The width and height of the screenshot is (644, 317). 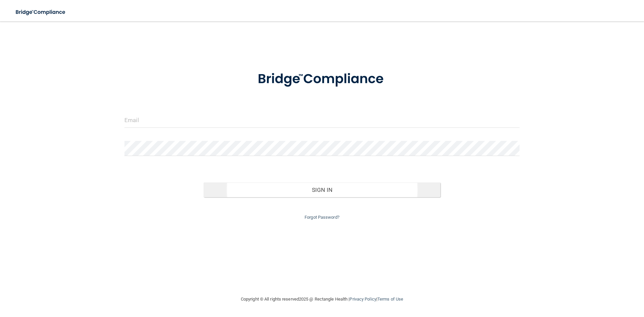 What do you see at coordinates (362, 299) in the screenshot?
I see `a: Privacy Policy` at bounding box center [362, 299].